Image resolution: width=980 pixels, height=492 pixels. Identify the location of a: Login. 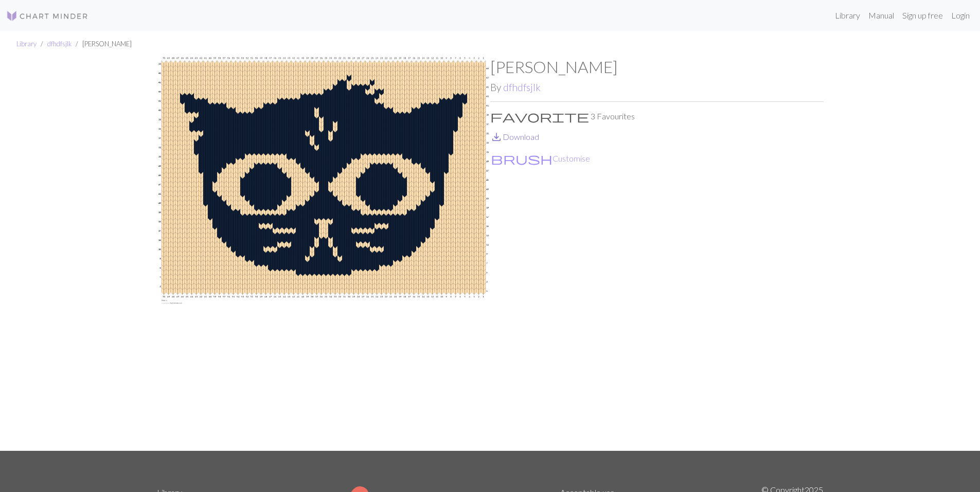
(961, 15).